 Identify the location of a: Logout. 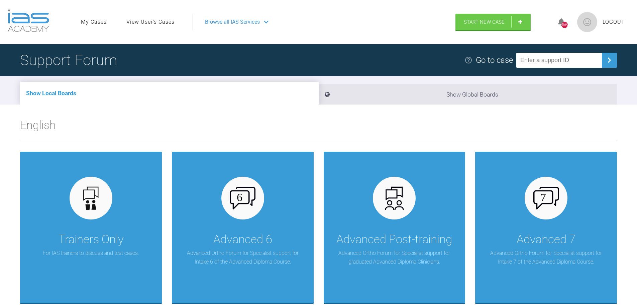
(614, 22).